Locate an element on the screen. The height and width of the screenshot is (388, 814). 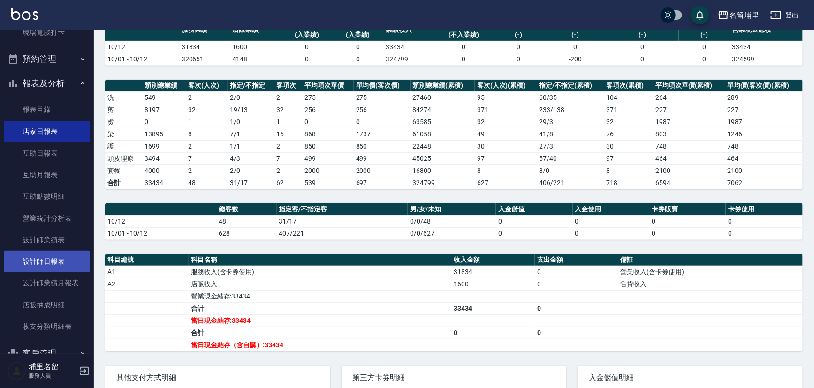
th: 類別總業績(累積) is located at coordinates (442, 86).